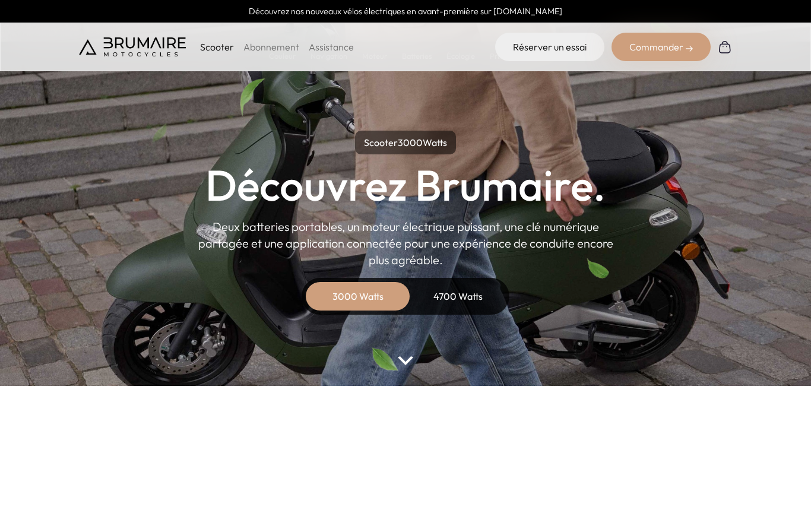  What do you see at coordinates (217, 47) in the screenshot?
I see `p: Scooter` at bounding box center [217, 47].